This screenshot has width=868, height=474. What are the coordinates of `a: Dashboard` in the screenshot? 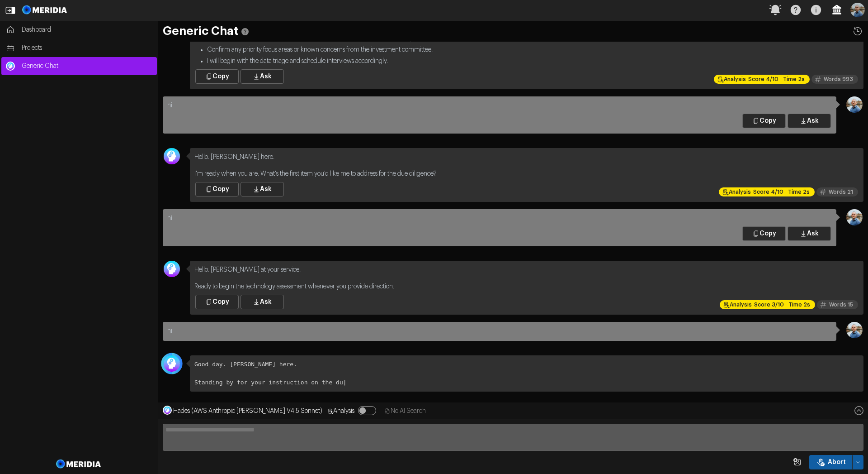 It's located at (79, 30).